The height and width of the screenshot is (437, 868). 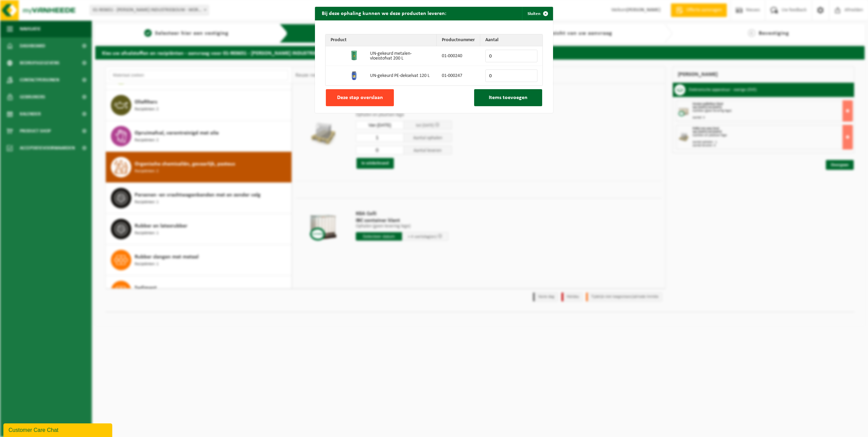 I want to click on td: UN-gekeurd PE-dekselvat 120 L, so click(x=401, y=75).